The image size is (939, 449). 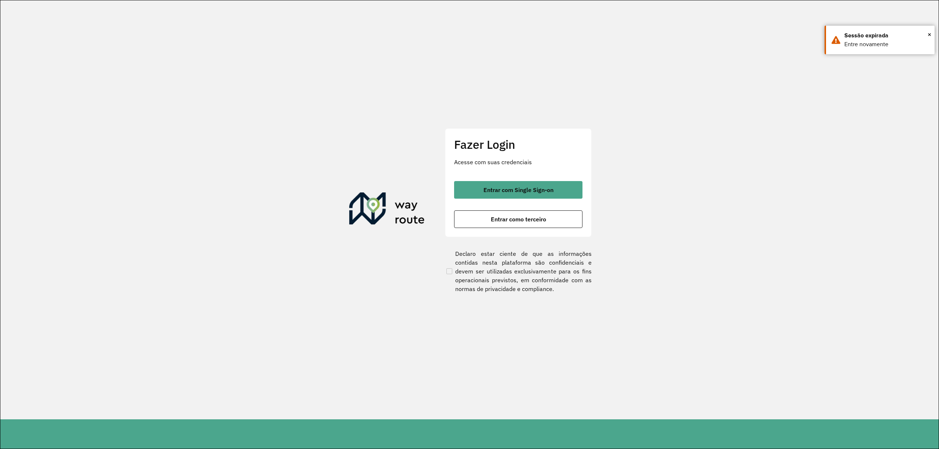 I want to click on button: Close, so click(x=929, y=34).